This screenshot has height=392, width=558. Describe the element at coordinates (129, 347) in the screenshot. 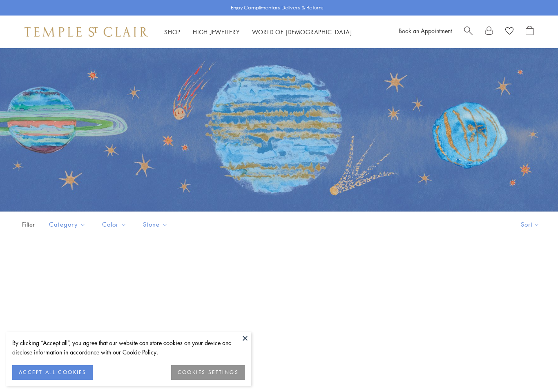

I see `div: By clicking “Accept all”, you agree that our website can store cookies on your device and disclos...` at that location.